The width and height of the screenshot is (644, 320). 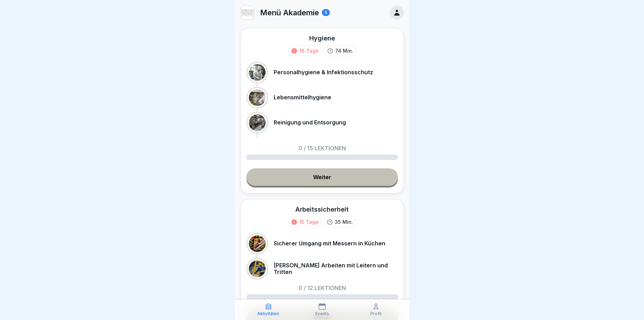 What do you see at coordinates (322, 314) in the screenshot?
I see `p: Events` at bounding box center [322, 314].